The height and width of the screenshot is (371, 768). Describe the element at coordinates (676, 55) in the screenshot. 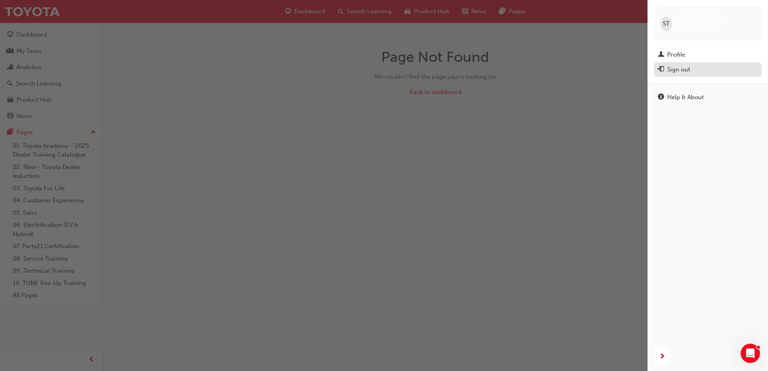

I see `div: Profile` at that location.